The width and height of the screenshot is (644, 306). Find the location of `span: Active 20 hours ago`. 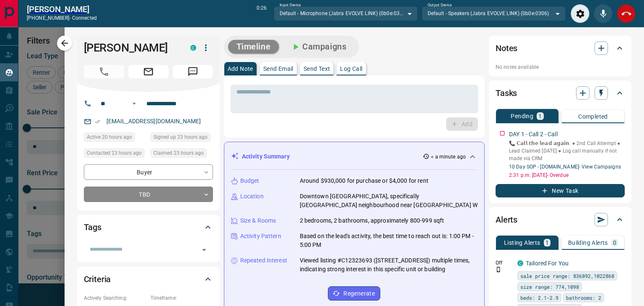

span: Active 20 hours ago is located at coordinates (109, 137).